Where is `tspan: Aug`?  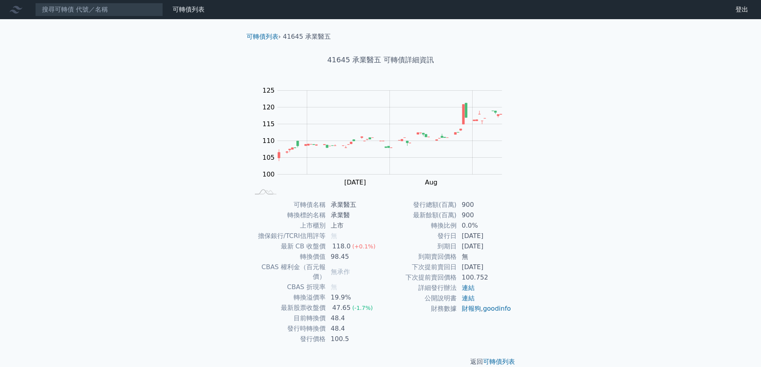
tspan: Aug is located at coordinates (431, 182).